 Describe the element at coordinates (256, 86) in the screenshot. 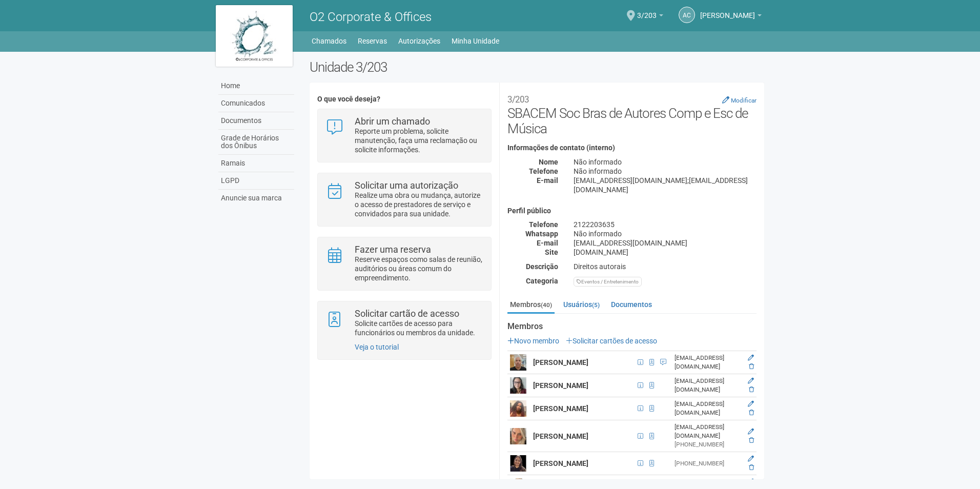

I see `a: Home` at that location.